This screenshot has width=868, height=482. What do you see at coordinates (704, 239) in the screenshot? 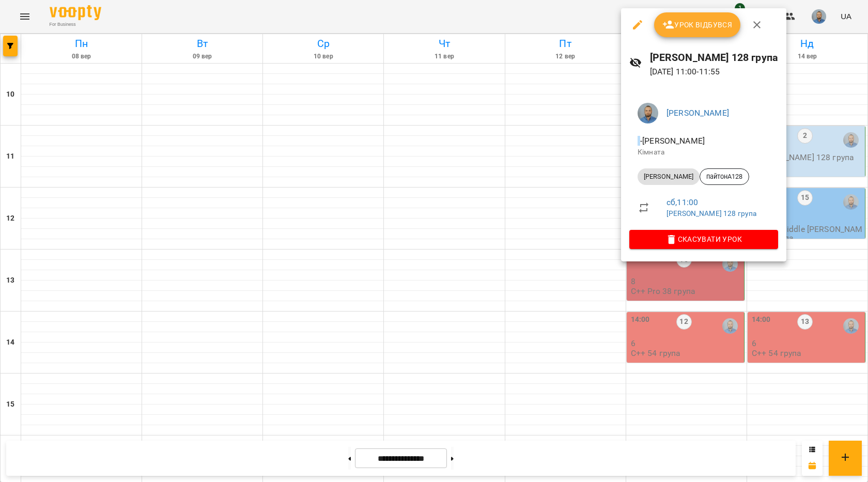
I see `button: Скасувати Урок` at bounding box center [704, 239].